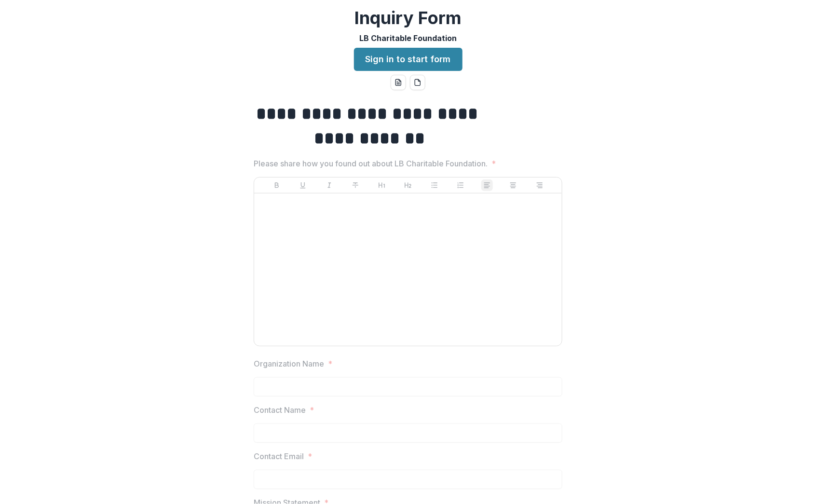  I want to click on button: Ordered List, so click(461, 185).